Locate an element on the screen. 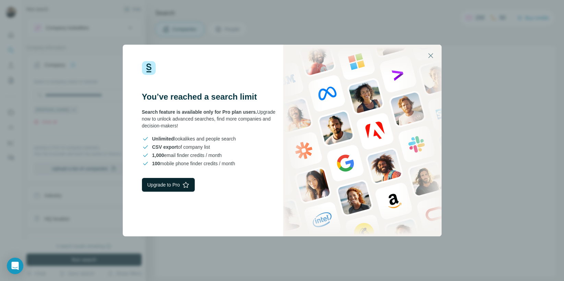 This screenshot has width=564, height=281. span: 1,000 is located at coordinates (158, 155).